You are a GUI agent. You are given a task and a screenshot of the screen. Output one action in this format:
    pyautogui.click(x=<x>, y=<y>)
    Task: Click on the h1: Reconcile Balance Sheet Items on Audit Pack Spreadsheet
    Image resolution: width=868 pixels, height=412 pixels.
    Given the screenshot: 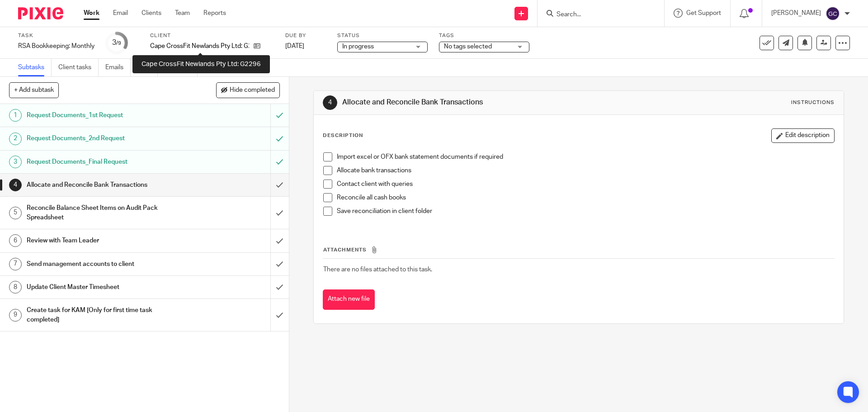 What is the action you would take?
    pyautogui.click(x=105, y=213)
    